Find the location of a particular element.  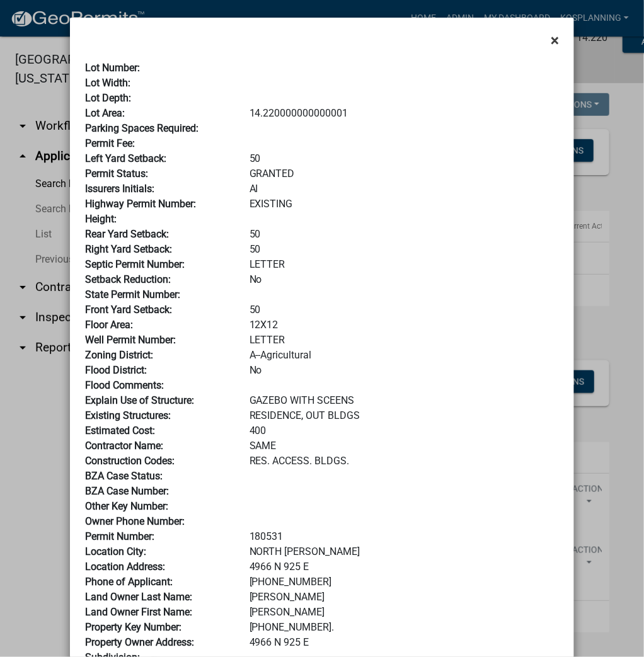

b: Highway Permit Number: is located at coordinates (140, 203).